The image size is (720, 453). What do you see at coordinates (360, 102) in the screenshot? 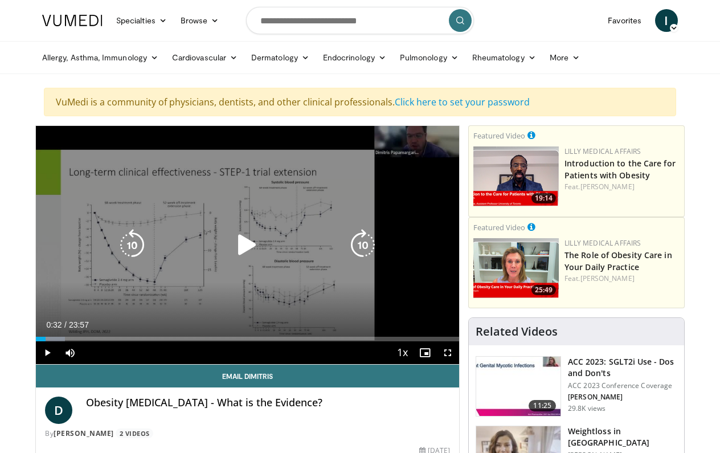
I see `div: VuMedi is a community of physicians, dentists, and other clinical professionals.` at bounding box center [360, 102].